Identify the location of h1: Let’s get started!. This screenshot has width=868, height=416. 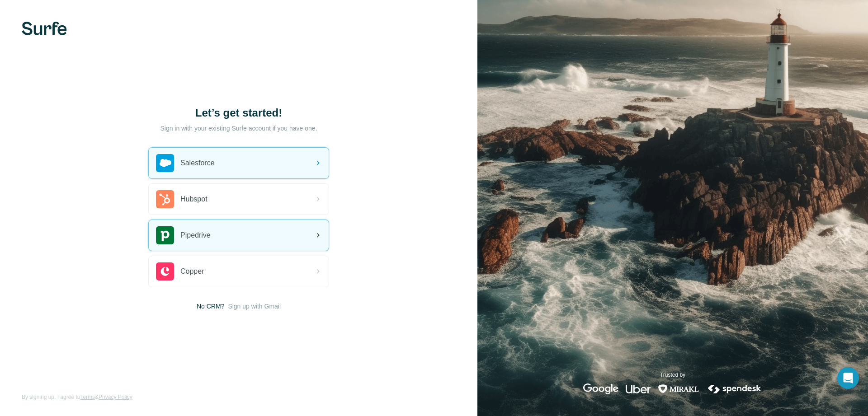
(238, 113).